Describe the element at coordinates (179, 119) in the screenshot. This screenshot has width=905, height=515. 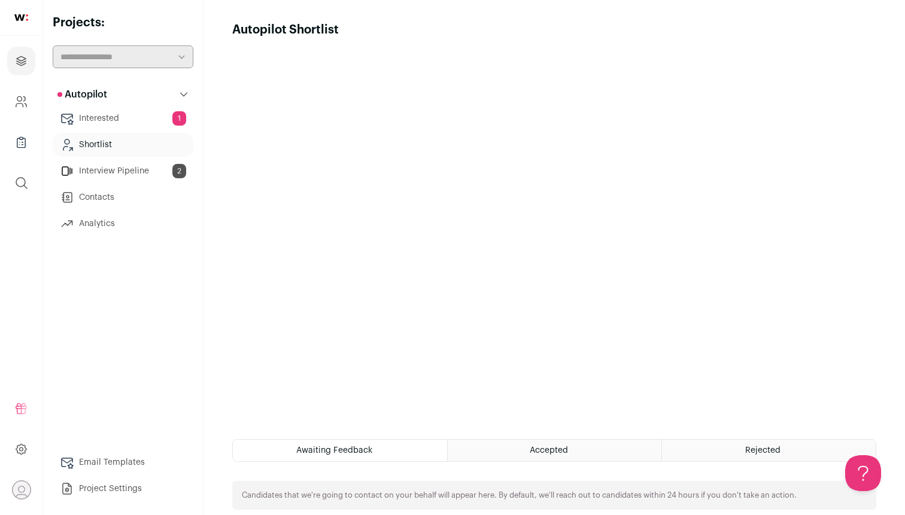
I see `span: 1` at that location.